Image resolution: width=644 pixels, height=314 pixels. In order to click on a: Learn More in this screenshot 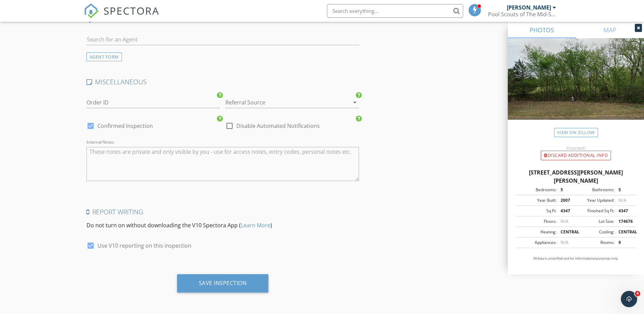, I will do `click(256, 225)`.